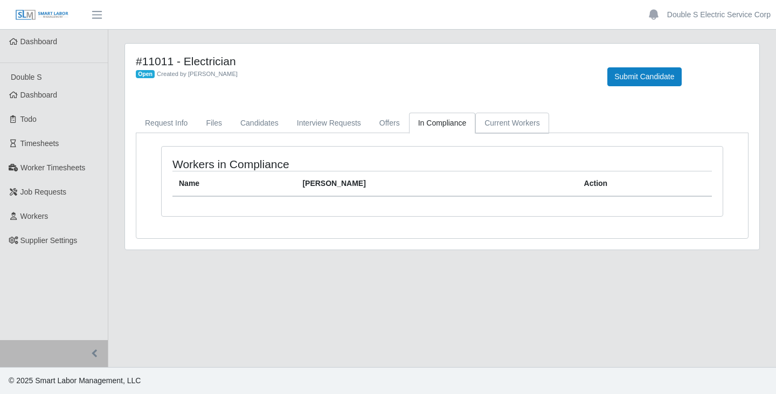 The height and width of the screenshot is (394, 776). What do you see at coordinates (42, 15) in the screenshot?
I see `img: SLM Logo` at bounding box center [42, 15].